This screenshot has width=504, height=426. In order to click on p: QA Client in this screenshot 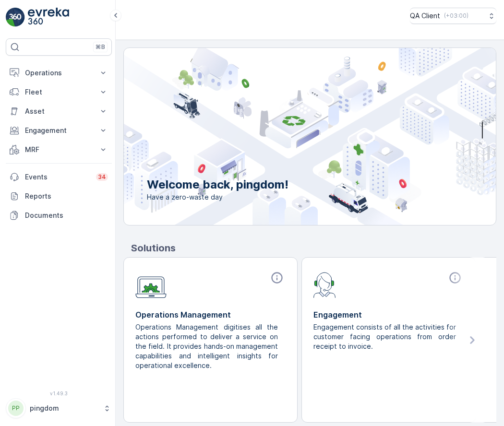, I will do `click(425, 16)`.